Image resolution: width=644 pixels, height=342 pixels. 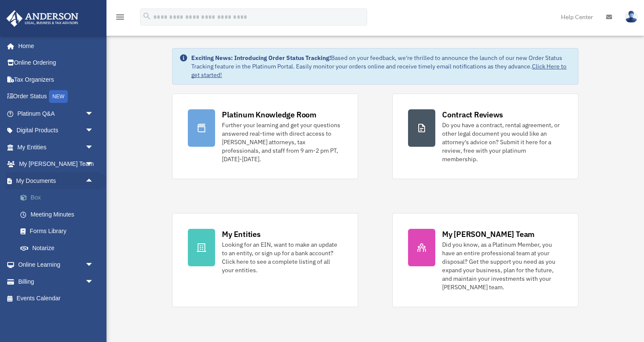 I want to click on a: Online Learningarrow_drop_down, so click(x=56, y=265).